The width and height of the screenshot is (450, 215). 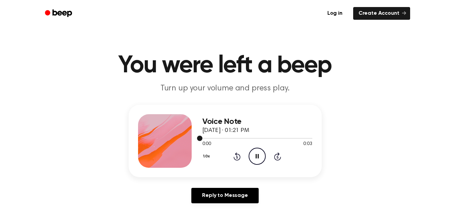 What do you see at coordinates (207, 156) in the screenshot?
I see `button: 1.0x` at bounding box center [207, 156].